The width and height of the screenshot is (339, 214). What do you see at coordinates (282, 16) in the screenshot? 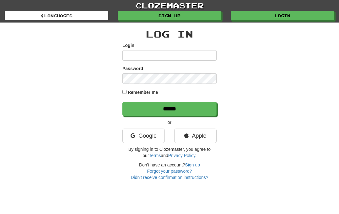
I see `a: Login` at bounding box center [282, 16].